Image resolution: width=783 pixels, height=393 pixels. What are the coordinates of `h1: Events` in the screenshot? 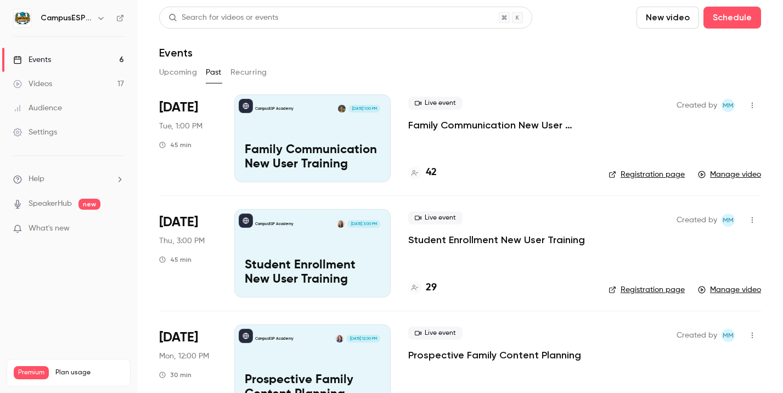 It's located at (175, 53).